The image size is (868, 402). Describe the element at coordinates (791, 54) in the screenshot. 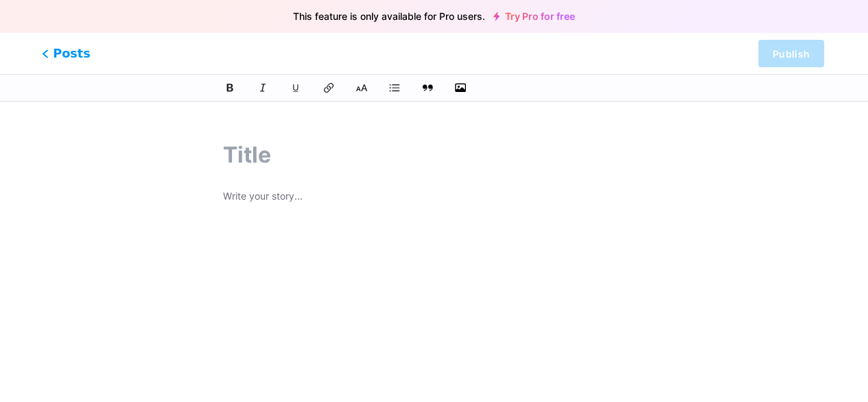

I see `button: Publish` at that location.